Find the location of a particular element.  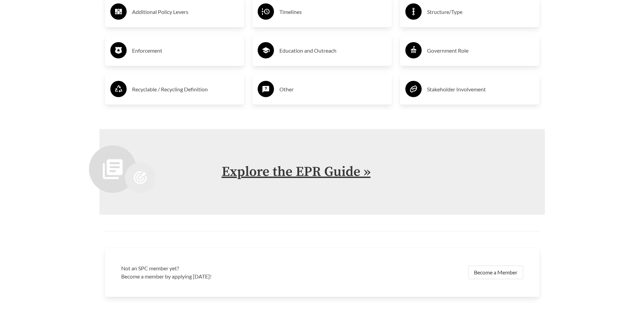

h3: Additional Policy Levers is located at coordinates (185, 12).